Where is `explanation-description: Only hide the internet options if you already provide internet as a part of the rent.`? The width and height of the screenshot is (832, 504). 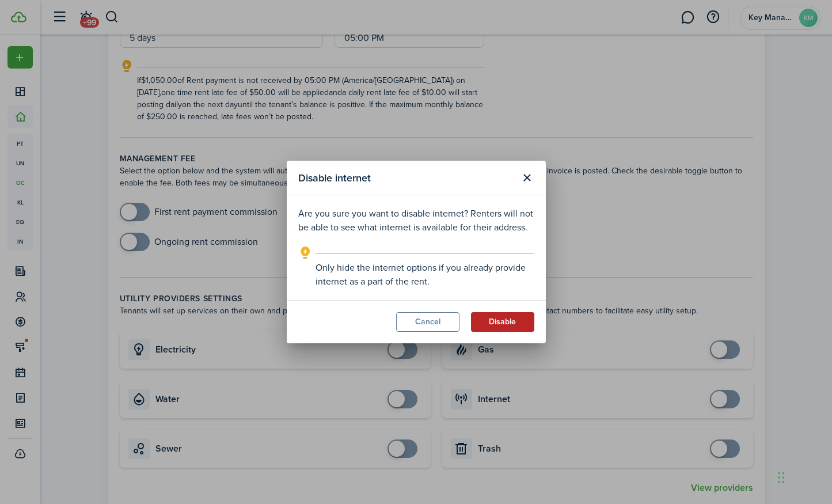 explanation-description: Only hide the internet options if you already provide internet as a part of the rent. is located at coordinates (425, 275).